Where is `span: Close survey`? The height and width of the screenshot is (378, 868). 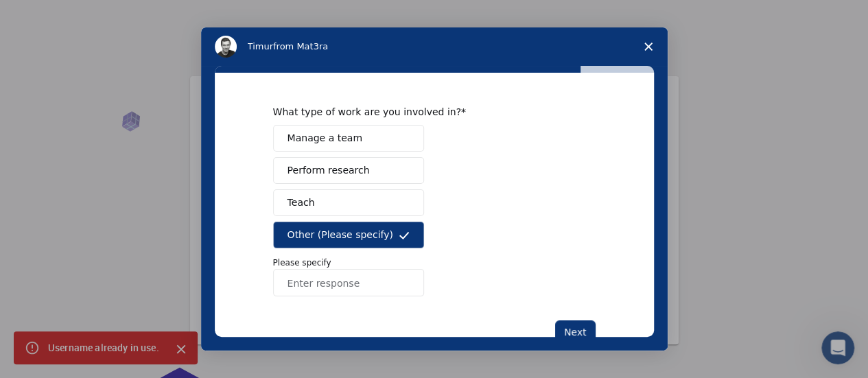
span: Close survey is located at coordinates (648, 47).